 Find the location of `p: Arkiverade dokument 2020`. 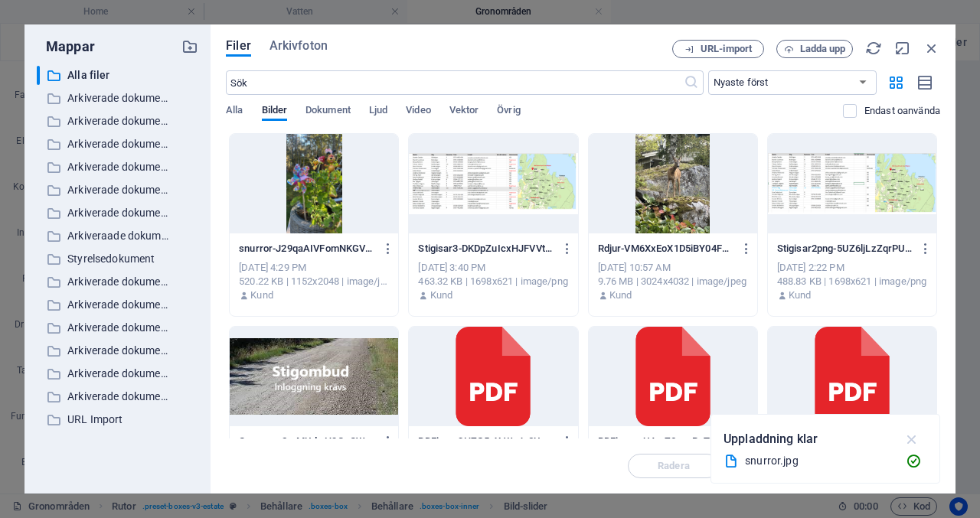

p: Arkiverade dokument 2020 is located at coordinates (118, 304).